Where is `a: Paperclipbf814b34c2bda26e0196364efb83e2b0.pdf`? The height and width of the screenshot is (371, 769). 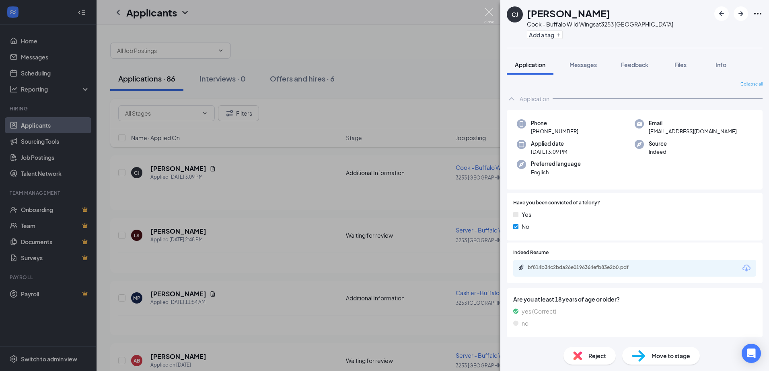
a: Paperclipbf814b34c2bda26e0196364efb83e2b0.pdf is located at coordinates (583, 268).